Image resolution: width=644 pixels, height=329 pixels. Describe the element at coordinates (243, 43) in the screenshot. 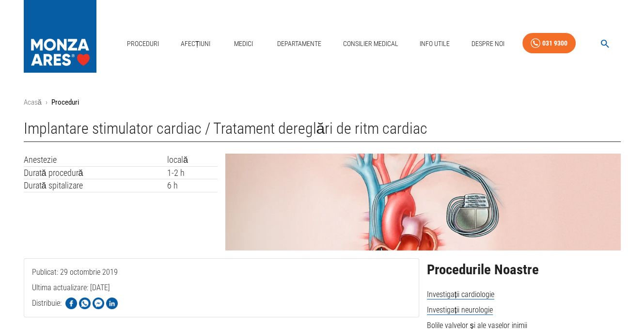

I see `a: Medici` at that location.